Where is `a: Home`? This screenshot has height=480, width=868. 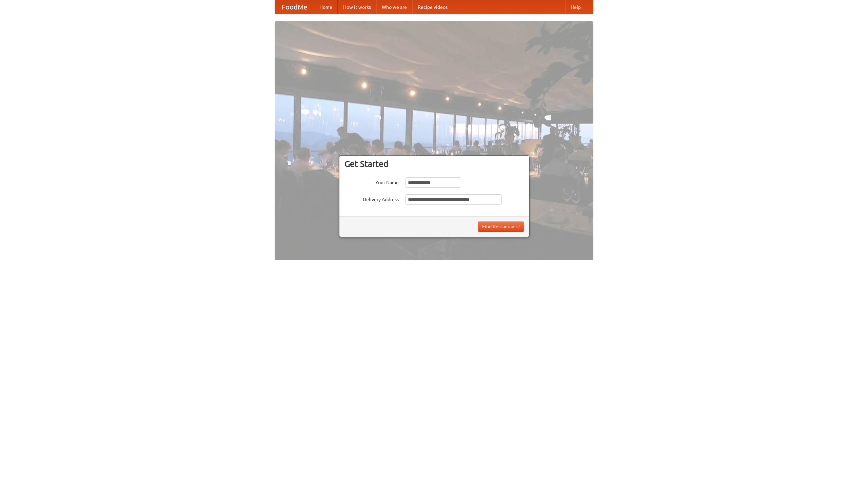
a: Home is located at coordinates (326, 7).